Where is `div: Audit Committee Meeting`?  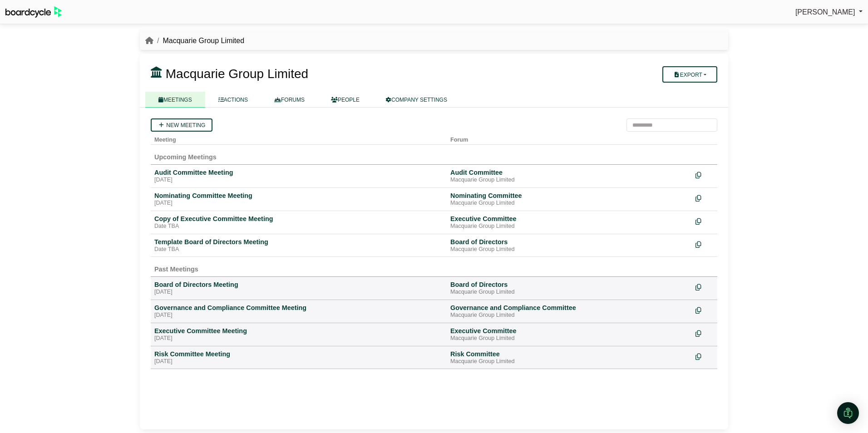 div: Audit Committee Meeting is located at coordinates (298, 172).